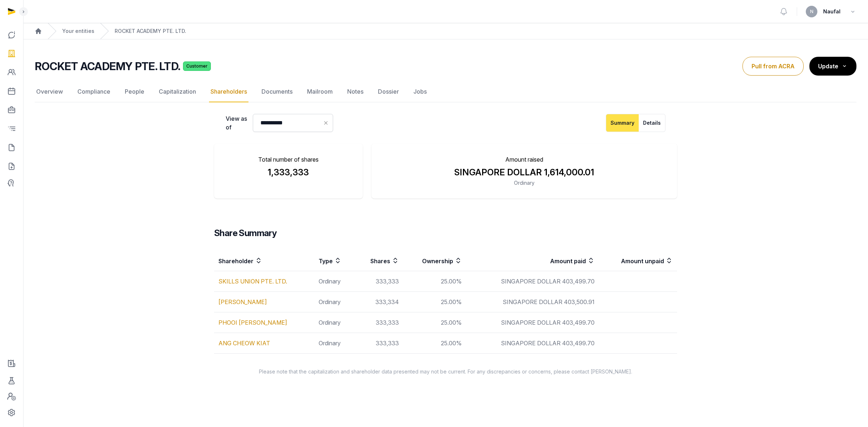  What do you see at coordinates (107, 66) in the screenshot?
I see `h2: ROCKET ACADEMY PTE. LTD.` at bounding box center [107, 66].